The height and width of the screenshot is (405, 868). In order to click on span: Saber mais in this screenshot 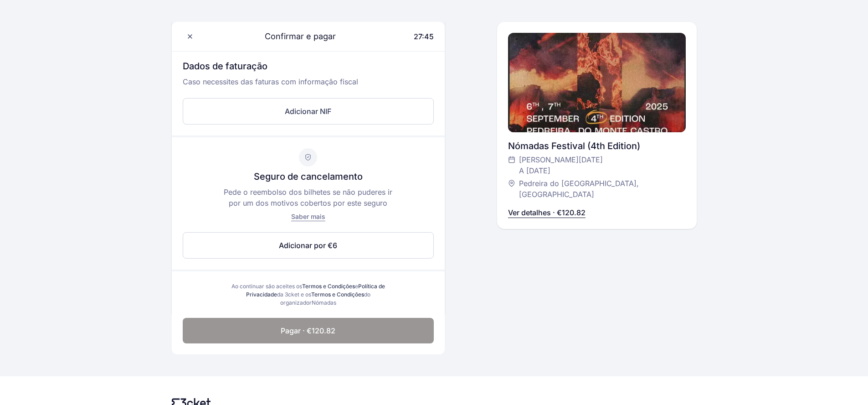, I will do `click(308, 216)`.